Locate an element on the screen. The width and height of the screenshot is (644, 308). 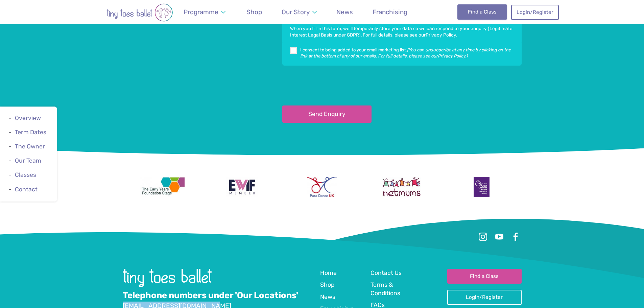
a: Overview is located at coordinates (28, 118).